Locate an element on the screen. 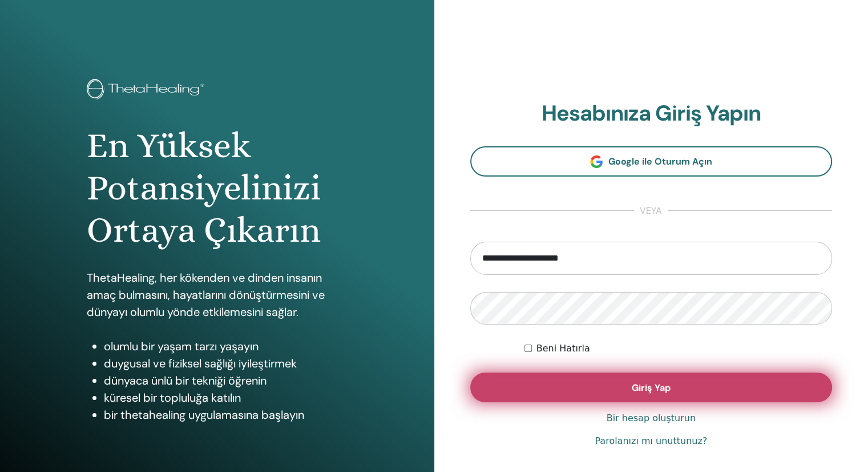 Image resolution: width=868 pixels, height=472 pixels. font: dünyaca ünlü bir tekniği öğrenin is located at coordinates (185, 381).